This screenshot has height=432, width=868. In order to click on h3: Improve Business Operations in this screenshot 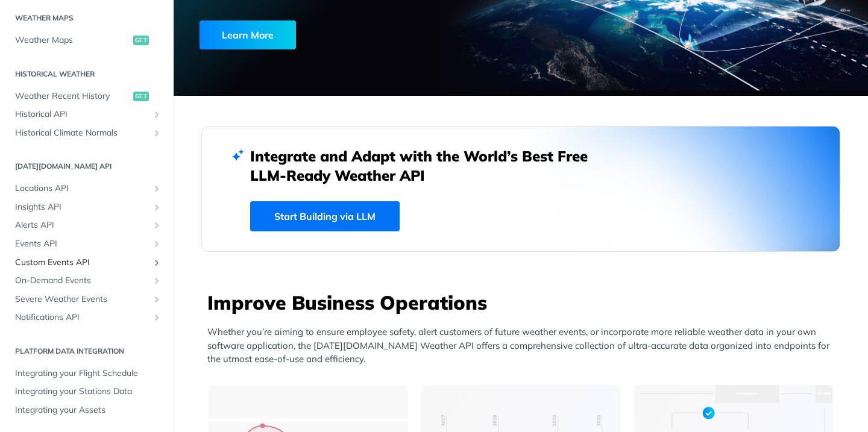, I will do `click(523, 303)`.